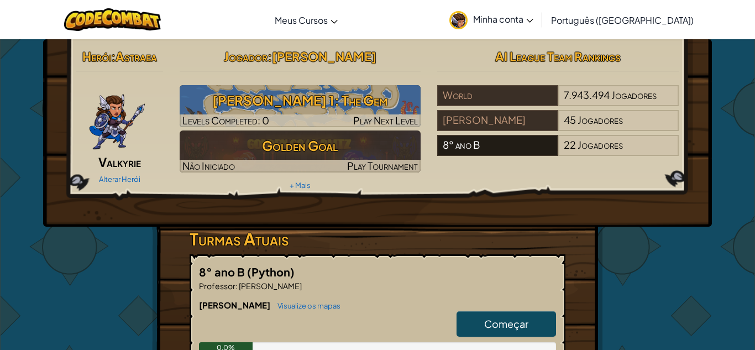  Describe the element at coordinates (306, 20) in the screenshot. I see `a: Meus Cursos` at that location.